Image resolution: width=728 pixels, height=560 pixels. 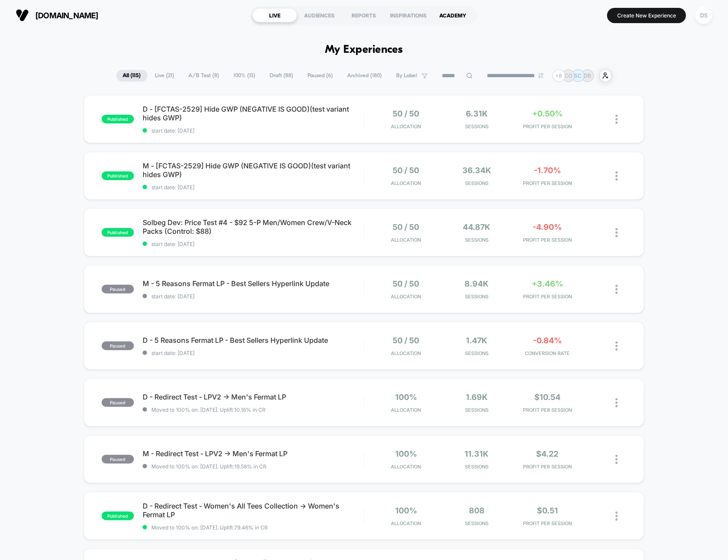 I want to click on span: +3.46%, so click(x=547, y=284).